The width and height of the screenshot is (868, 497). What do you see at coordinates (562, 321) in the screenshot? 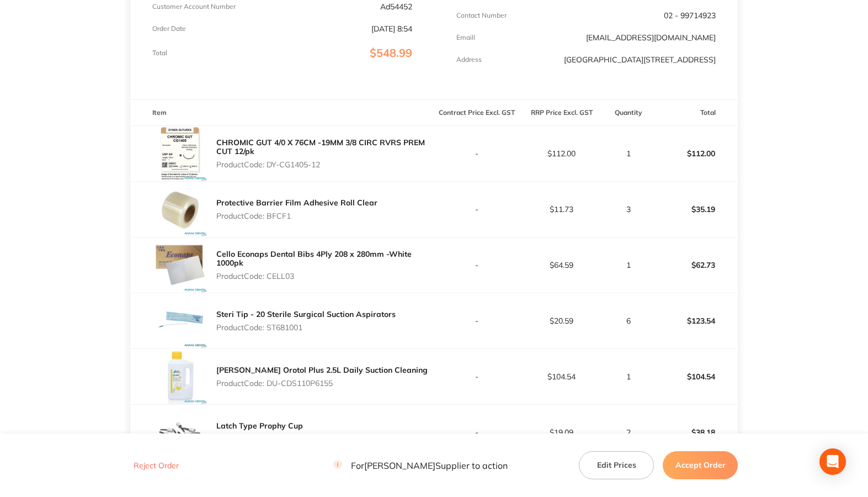
I see `p: $20.59` at bounding box center [562, 321].